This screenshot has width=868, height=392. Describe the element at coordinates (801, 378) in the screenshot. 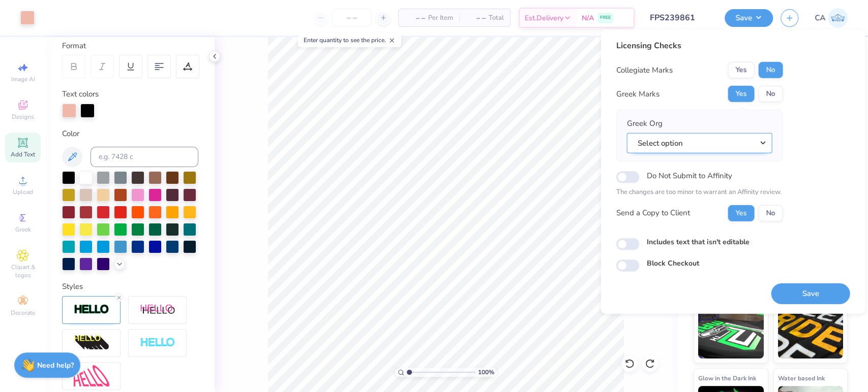

I see `span: Water based Ink` at that location.